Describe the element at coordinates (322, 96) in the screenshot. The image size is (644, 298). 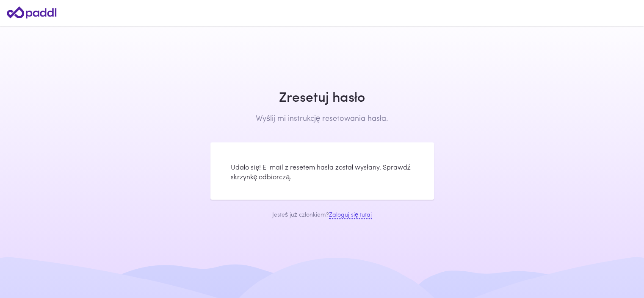
I see `font: Zresetuj hasło` at that location.